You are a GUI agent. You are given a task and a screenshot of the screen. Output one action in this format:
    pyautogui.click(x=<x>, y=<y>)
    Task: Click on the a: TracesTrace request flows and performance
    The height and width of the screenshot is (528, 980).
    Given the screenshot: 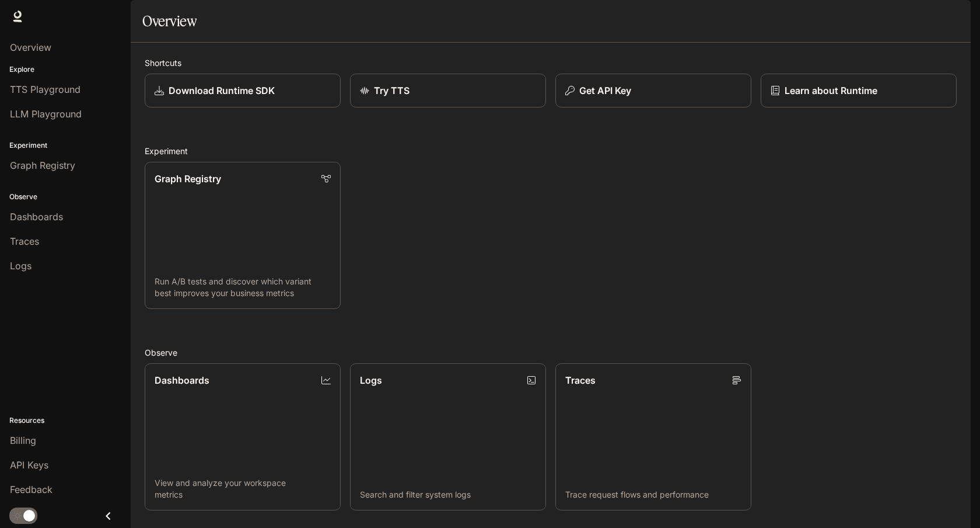 What is the action you would take?
    pyautogui.click(x=653, y=437)
    